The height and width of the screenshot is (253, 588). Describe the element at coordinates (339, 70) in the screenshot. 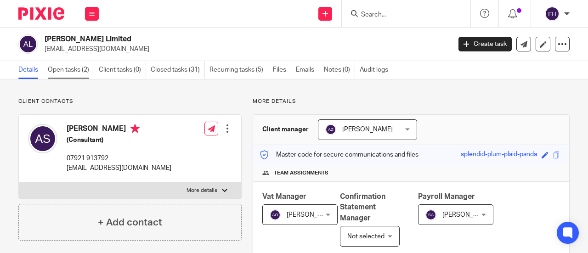

I see `a: Notes (0)` at that location.